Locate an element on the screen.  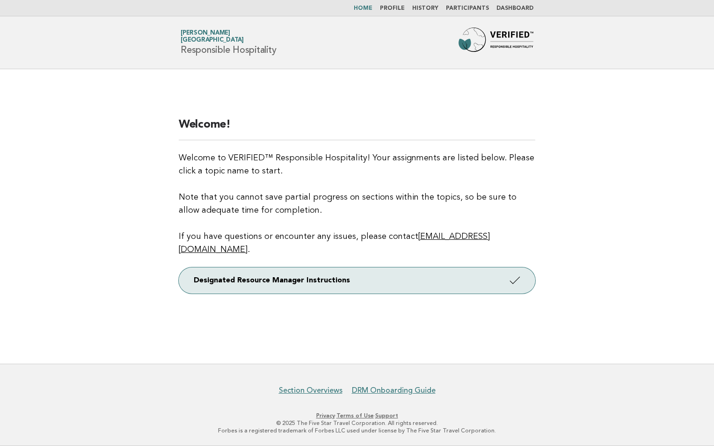
p: Welcome to VERIFIED™ Responsible Hospitality! Your assignments are listed below. Please click a t... is located at coordinates (357, 204).